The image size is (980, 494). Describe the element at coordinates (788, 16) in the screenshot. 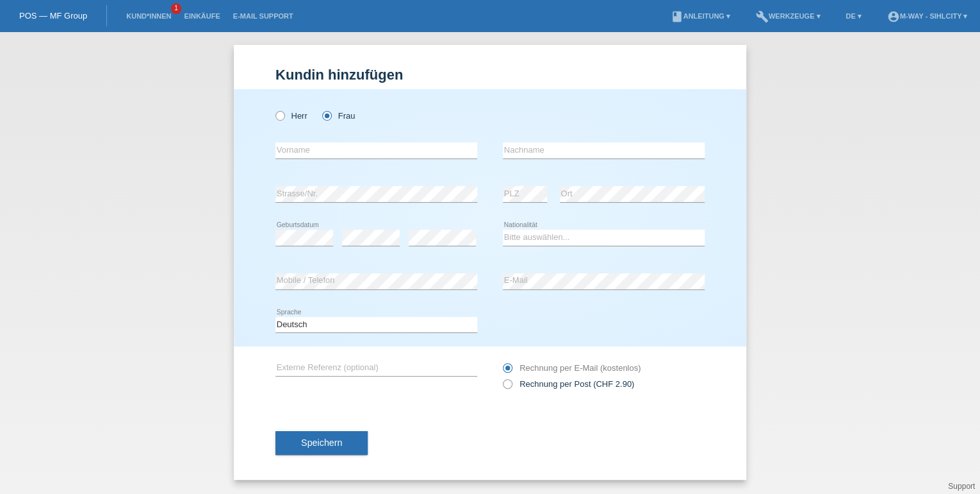

I see `a: buildWerkzeuge ▾` at that location.